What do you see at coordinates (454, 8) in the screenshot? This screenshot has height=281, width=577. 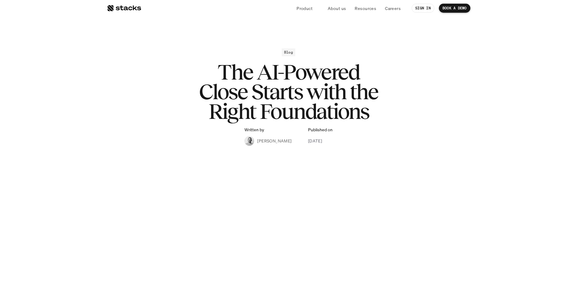 I see `p: BOOK A DEMO` at bounding box center [454, 8].